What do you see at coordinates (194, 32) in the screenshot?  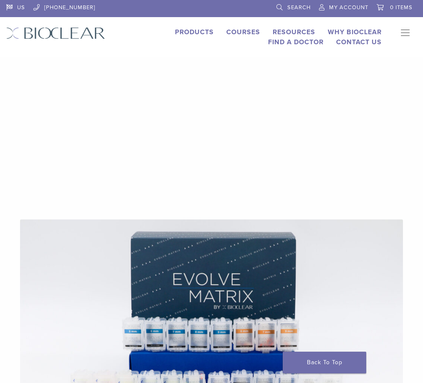 I see `a: Products` at bounding box center [194, 32].